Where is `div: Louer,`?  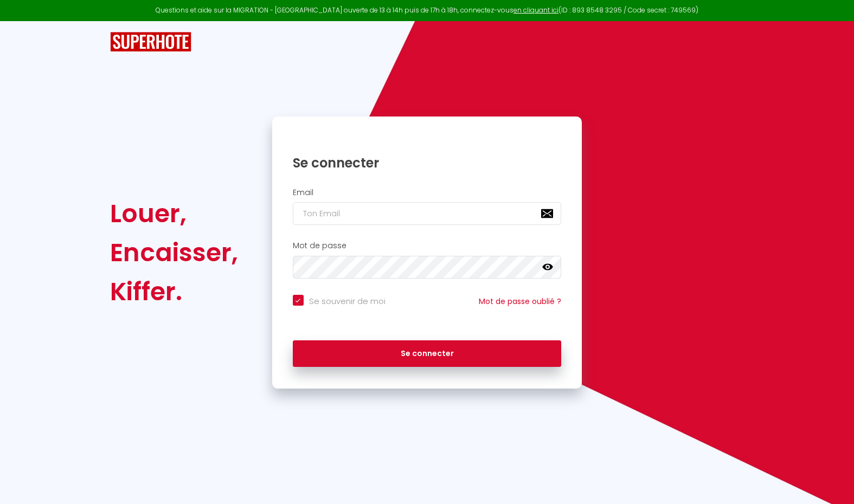
div: Louer, is located at coordinates (174, 213).